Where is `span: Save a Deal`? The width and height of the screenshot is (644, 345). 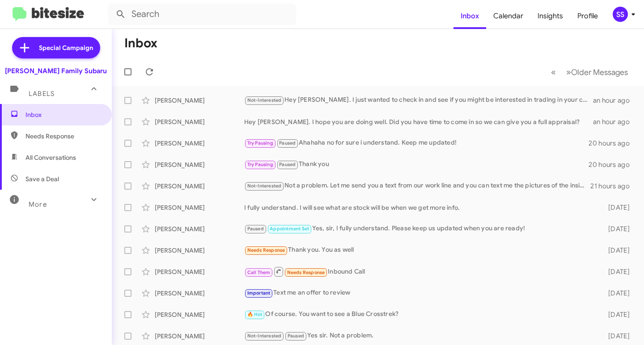
span: Save a Deal is located at coordinates (42, 179).